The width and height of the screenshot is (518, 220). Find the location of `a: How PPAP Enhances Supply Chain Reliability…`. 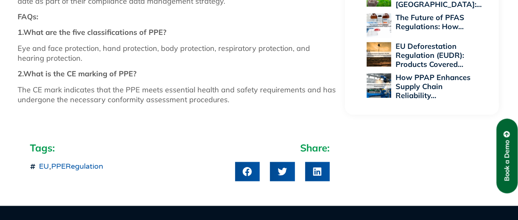

a: How PPAP Enhances Supply Chain Reliability… is located at coordinates (433, 86).